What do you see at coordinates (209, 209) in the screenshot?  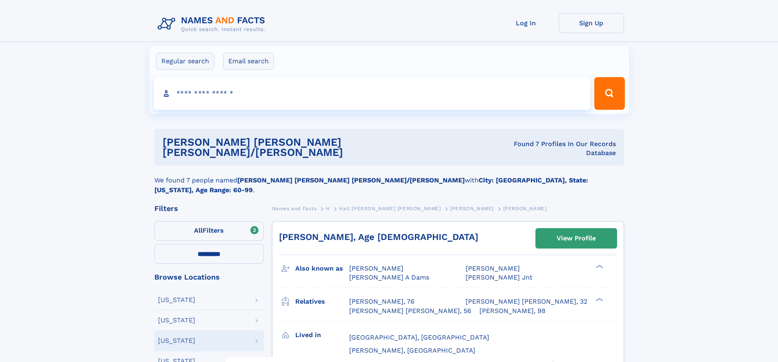 I see `div: Filters` at bounding box center [209, 209].